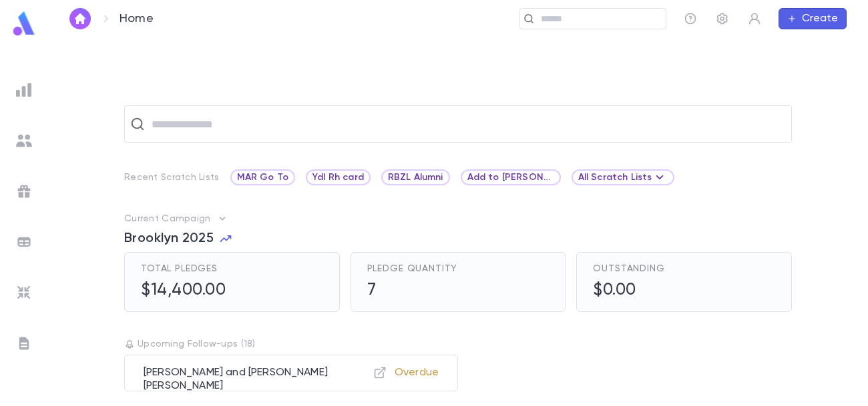  I want to click on img: reports_grey.c525e4749d1bce6a11f5fe2a8de1b229.svg, so click(24, 90).